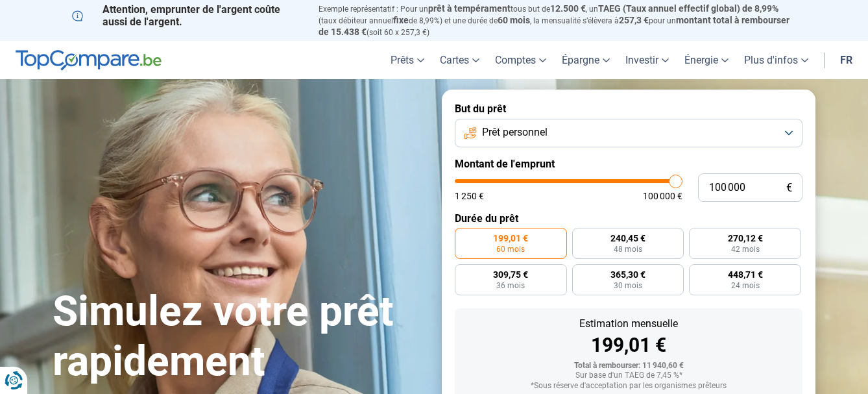  I want to click on a: fr, so click(847, 60).